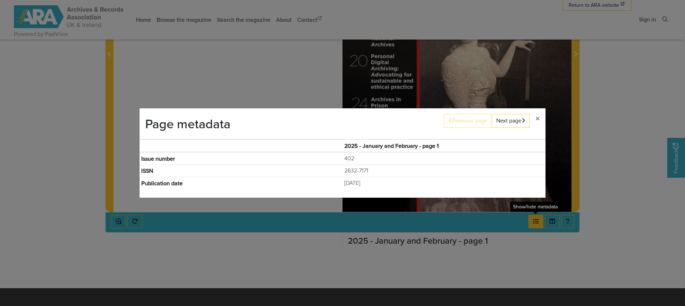  Describe the element at coordinates (241, 171) in the screenshot. I see `th: ISSN` at that location.